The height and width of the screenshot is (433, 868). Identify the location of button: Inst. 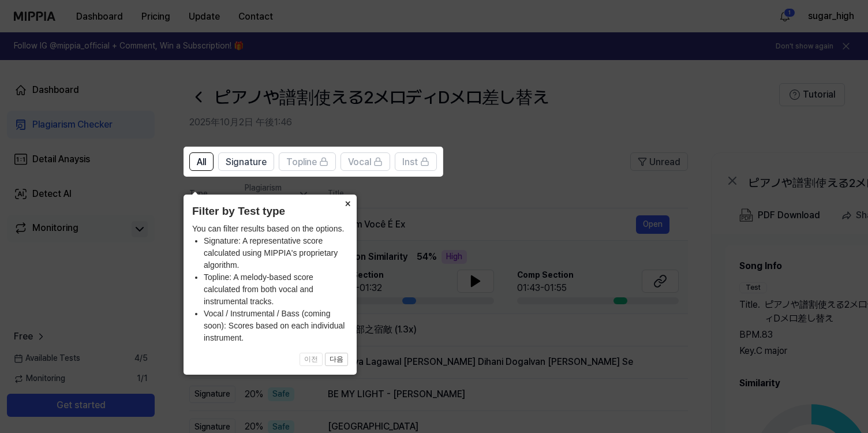
(415, 162).